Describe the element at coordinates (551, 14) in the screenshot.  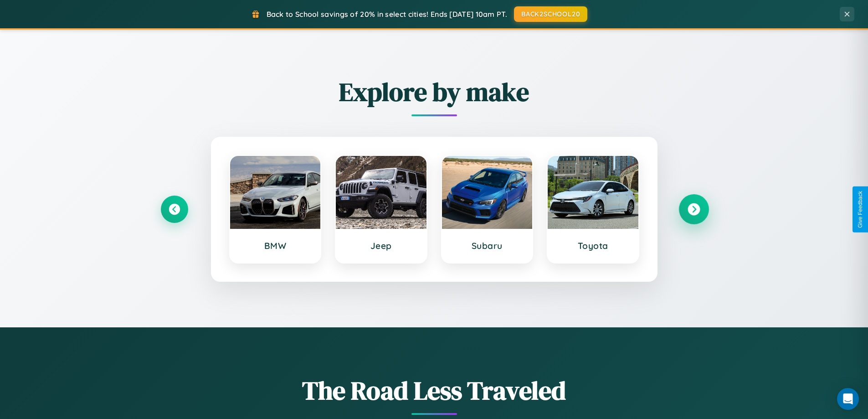
I see `button: BACK2SCHOOL20` at that location.